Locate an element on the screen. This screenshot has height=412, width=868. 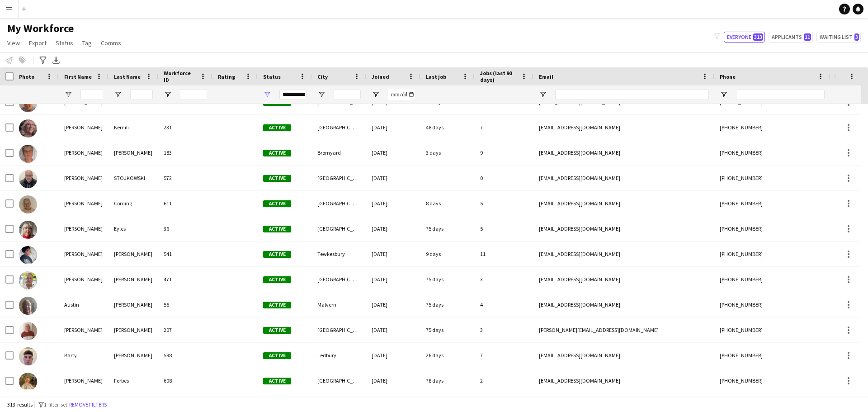
div: STOJKOWSKI is located at coordinates (133, 178).